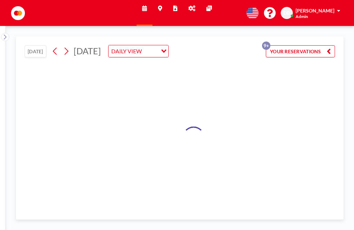  I want to click on button: YOUR RESERVATIONS9+, so click(300, 51).